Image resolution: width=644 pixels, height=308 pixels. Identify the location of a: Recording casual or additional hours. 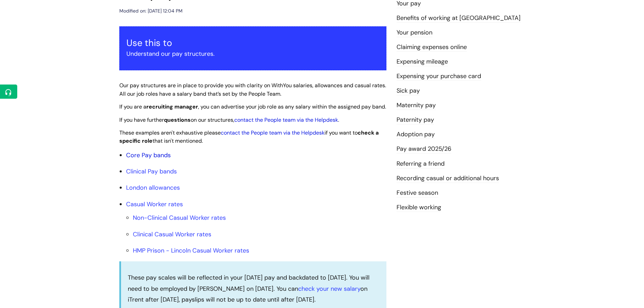
(448, 179).